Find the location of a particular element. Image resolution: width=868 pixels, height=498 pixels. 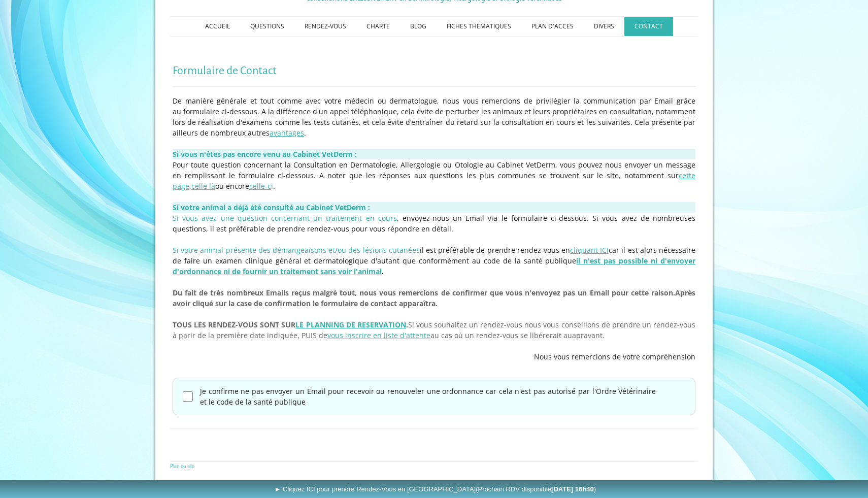

a: FICHES THEMATIQUES is located at coordinates (479, 27).